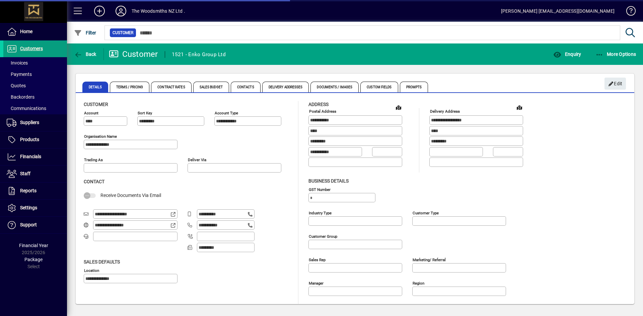  Describe the element at coordinates (29, 123) in the screenshot. I see `span: Suppliers` at that location.